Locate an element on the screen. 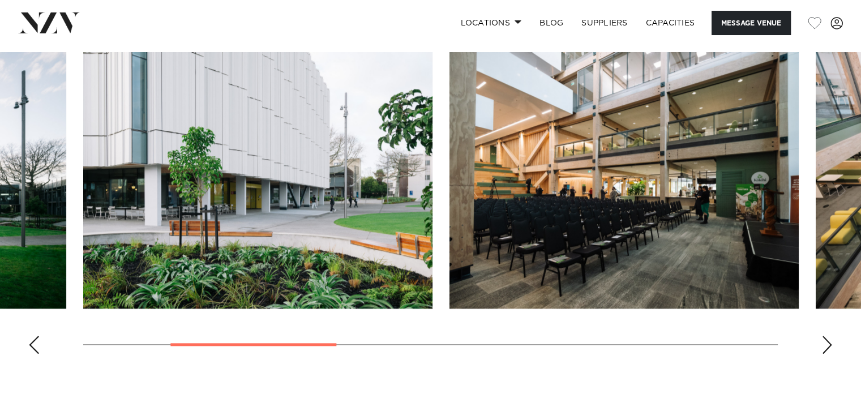  a: BLOG is located at coordinates (551, 23).